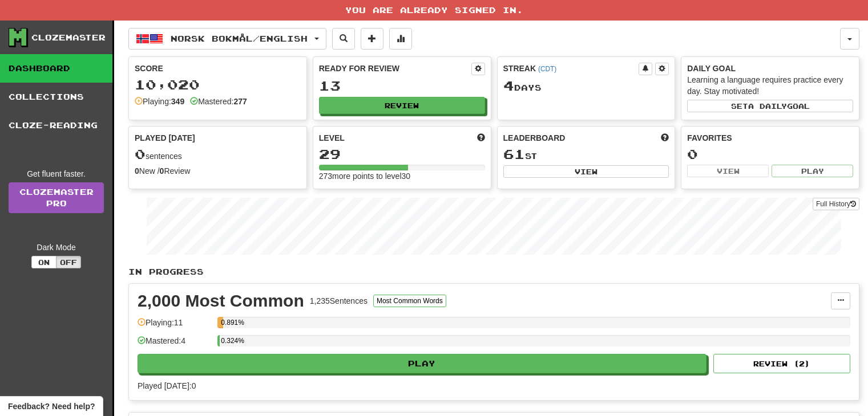 The width and height of the screenshot is (868, 416). Describe the element at coordinates (768, 106) in the screenshot. I see `span: a daily` at that location.